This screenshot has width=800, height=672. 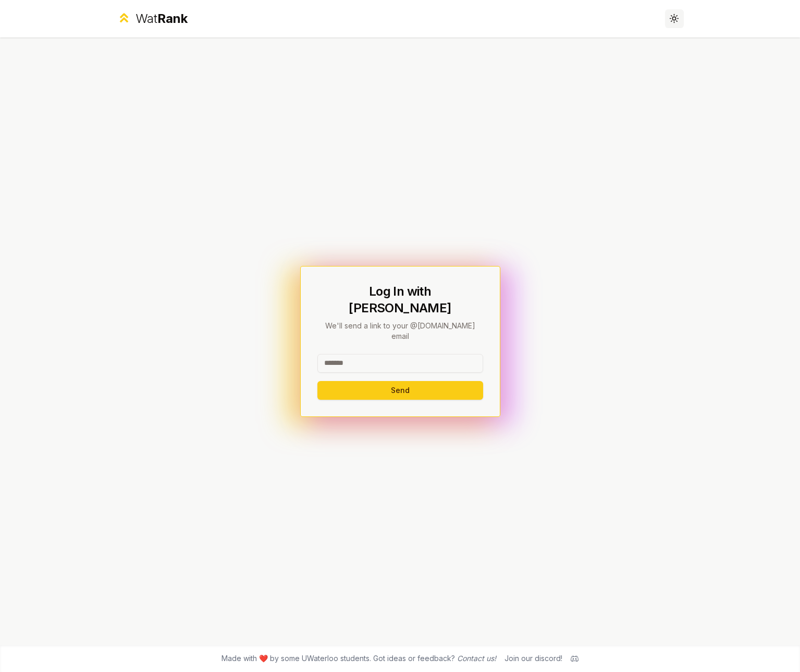 I want to click on div: Join our discord!, so click(x=533, y=659).